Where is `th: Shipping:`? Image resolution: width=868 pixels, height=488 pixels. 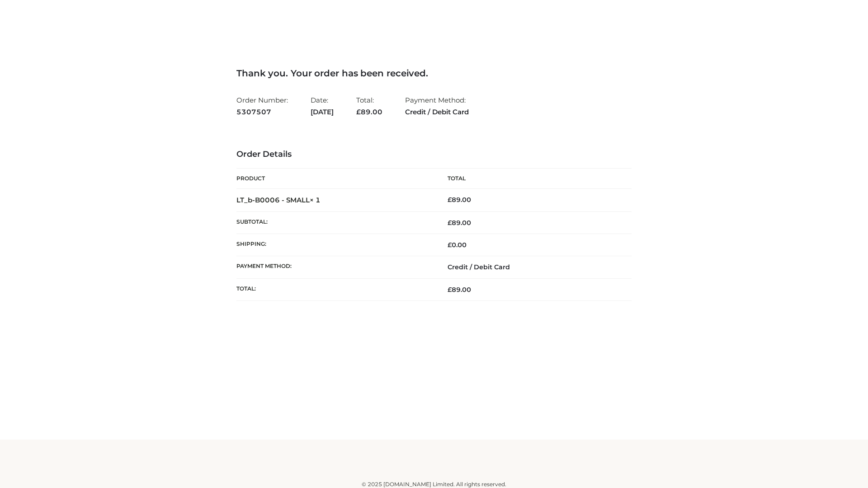 th: Shipping: is located at coordinates (335, 245).